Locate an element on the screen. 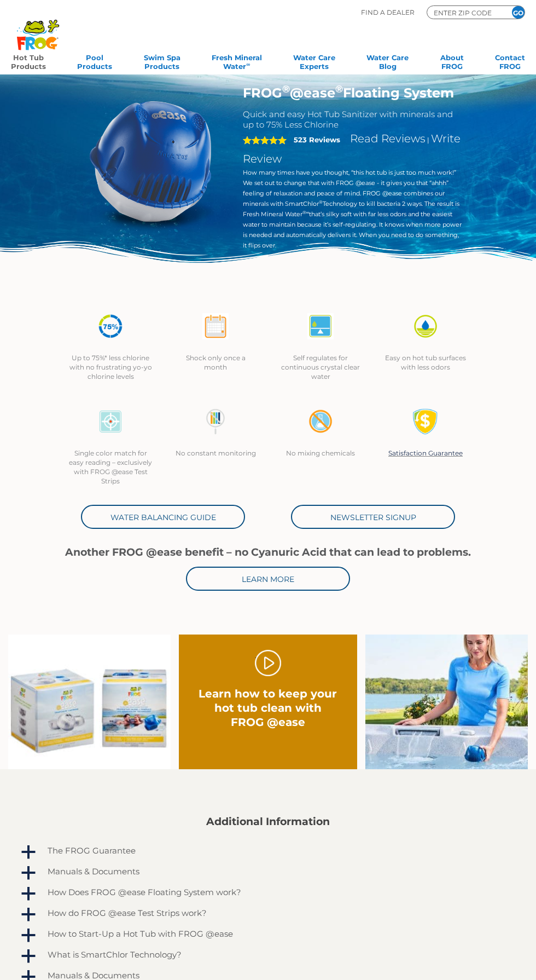 This screenshot has height=980, width=536. strong: 523 Reviews is located at coordinates (317, 139).